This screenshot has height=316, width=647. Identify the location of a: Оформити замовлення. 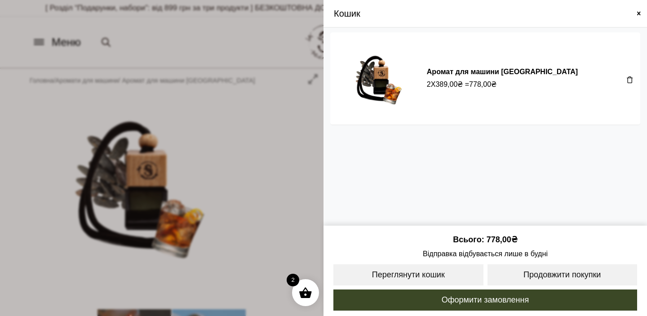
(485, 300).